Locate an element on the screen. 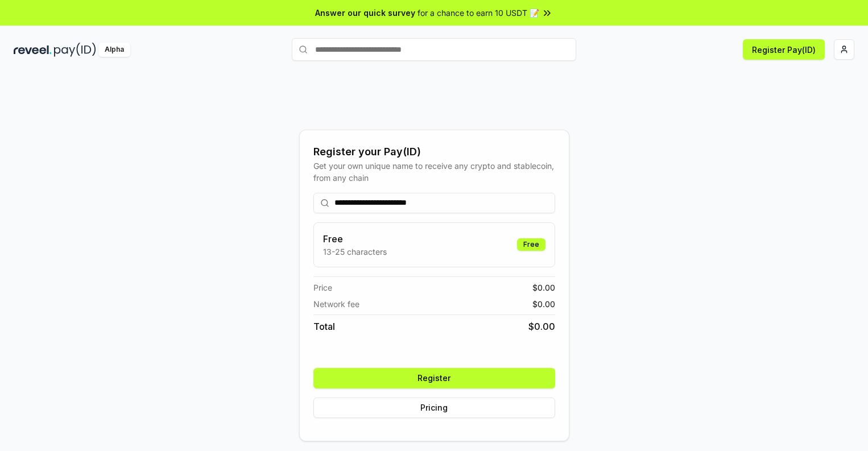  span: Answer our quick survey is located at coordinates (365, 13).